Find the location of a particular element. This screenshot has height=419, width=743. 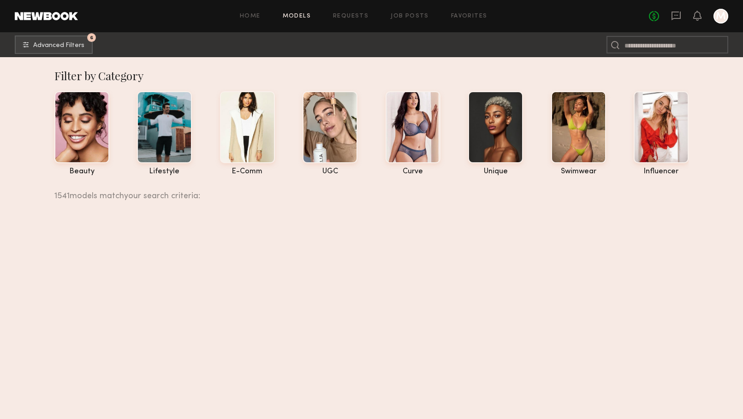

a: Job Posts is located at coordinates (409, 16).